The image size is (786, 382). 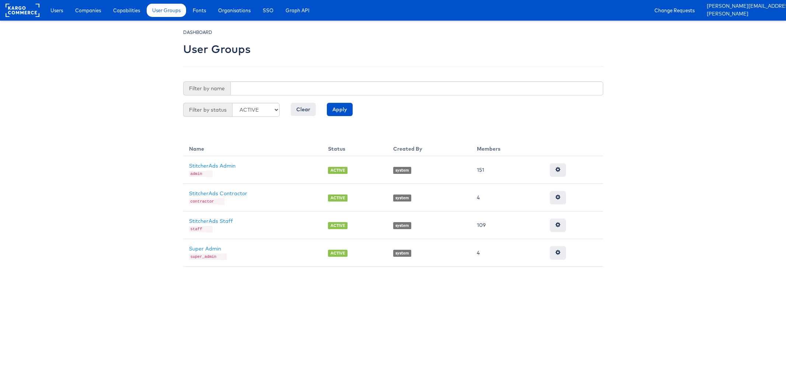 What do you see at coordinates (207, 88) in the screenshot?
I see `span: Filter by name` at bounding box center [207, 88].